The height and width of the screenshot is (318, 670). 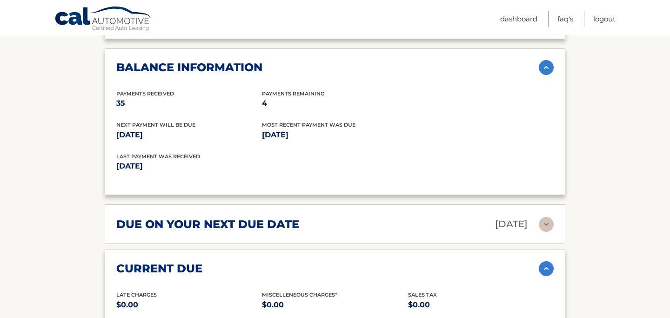 I want to click on span: Miscelleneous Charges*, so click(x=300, y=295).